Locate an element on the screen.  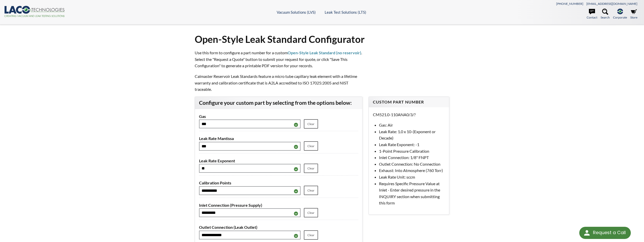
h3: Configure your custom part by selecting from the options below: is located at coordinates (278, 103).